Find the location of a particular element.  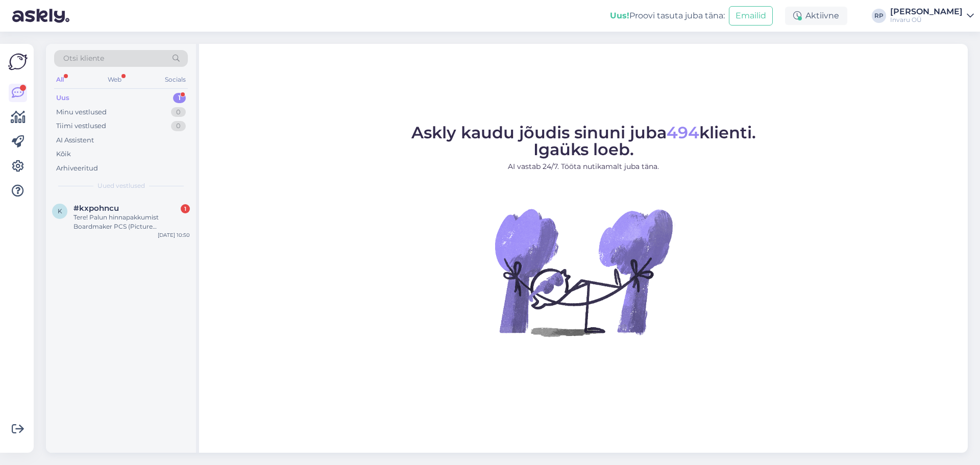

div: Tere! Palun hinnapakkumist Boardmaker PCS (Picture Communication Symbols™) pildipangal põhinevale... is located at coordinates (132, 222).